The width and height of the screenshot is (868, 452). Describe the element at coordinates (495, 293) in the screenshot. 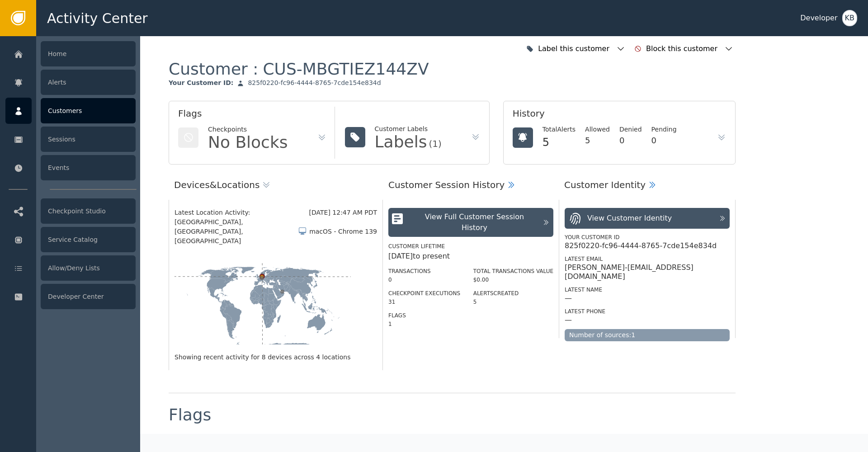

I see `label: Alerts Created` at that location.